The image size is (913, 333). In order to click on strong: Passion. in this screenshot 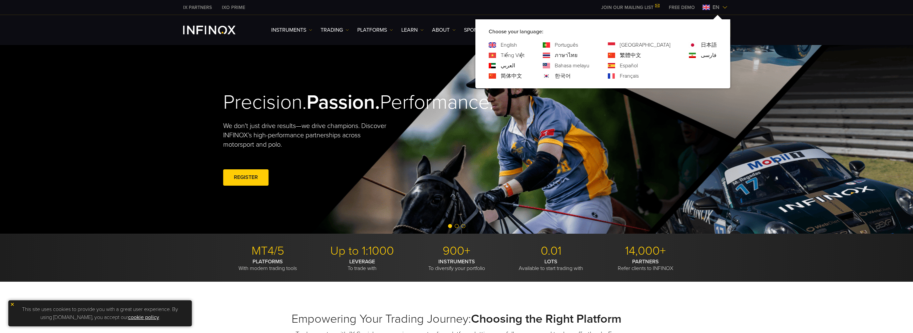, I will do `click(343, 102)`.